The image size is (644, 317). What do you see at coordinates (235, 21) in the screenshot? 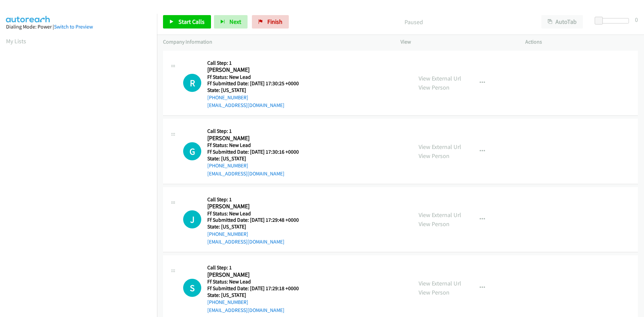
I see `span: Next` at bounding box center [235, 21].